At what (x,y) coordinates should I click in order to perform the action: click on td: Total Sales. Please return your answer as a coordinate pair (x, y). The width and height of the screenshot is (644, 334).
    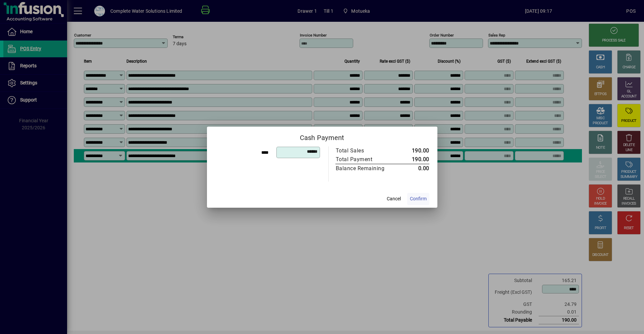
    Looking at the image, I should click on (367, 151).